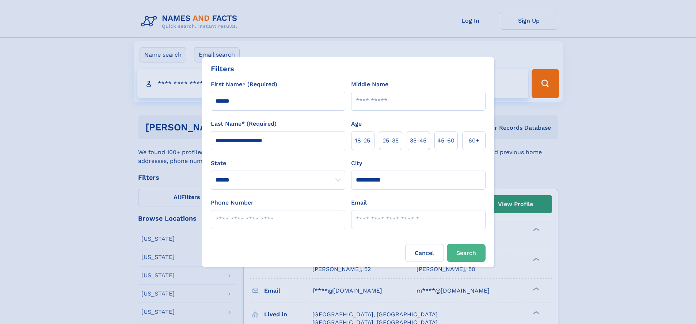 The image size is (696, 324). What do you see at coordinates (278, 163) in the screenshot?
I see `label: State` at bounding box center [278, 163].